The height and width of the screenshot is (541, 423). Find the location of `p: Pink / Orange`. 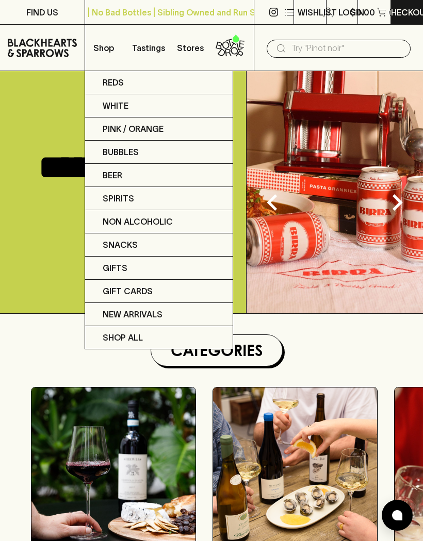

p: Pink / Orange is located at coordinates (133, 129).